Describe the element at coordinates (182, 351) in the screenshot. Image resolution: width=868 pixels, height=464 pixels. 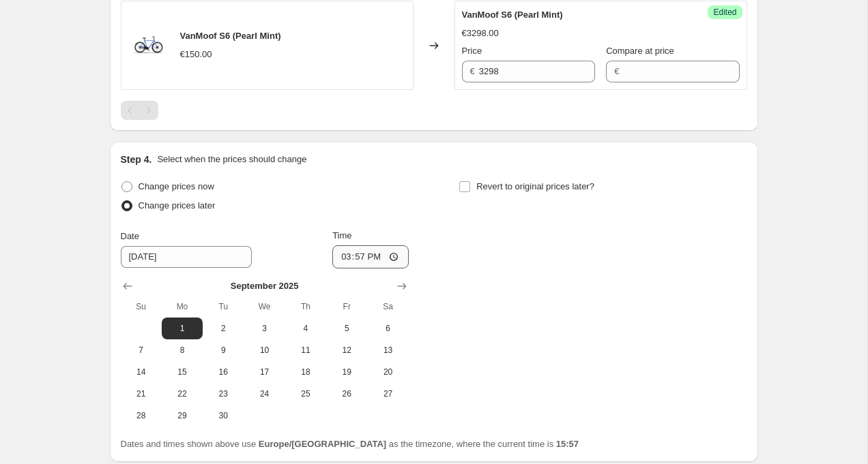
I see `span: 8` at that location.